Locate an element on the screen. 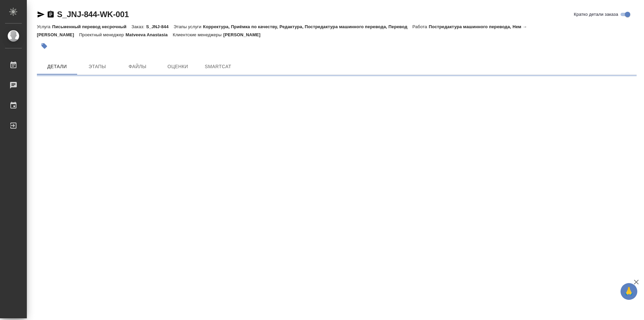  button: Скопировать ссылку для ЯМессенджера is located at coordinates (41, 14).